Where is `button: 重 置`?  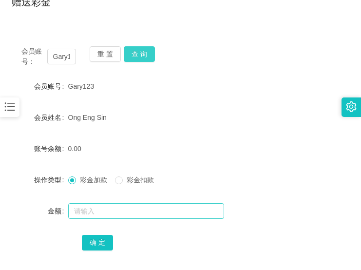
button: 重 置 is located at coordinates (105, 54).